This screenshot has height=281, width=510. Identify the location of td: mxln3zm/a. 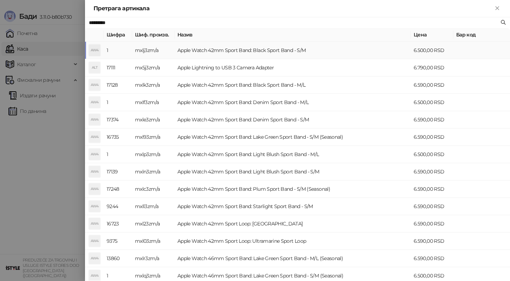
(153, 172).